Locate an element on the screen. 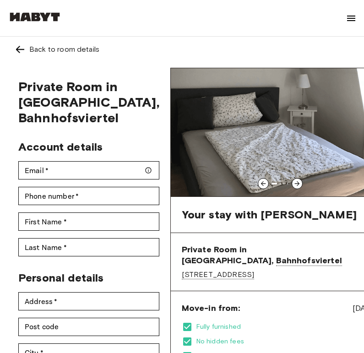 Image resolution: width=364 pixels, height=353 pixels. img: Left pointing arrow is located at coordinates (20, 49).